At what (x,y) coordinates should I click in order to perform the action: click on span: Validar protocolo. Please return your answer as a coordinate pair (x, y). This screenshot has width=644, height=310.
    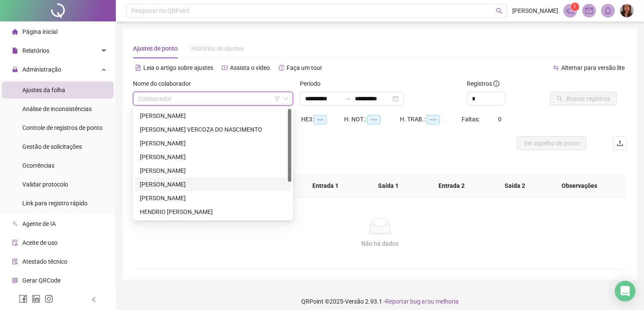
    Looking at the image, I should click on (45, 184).